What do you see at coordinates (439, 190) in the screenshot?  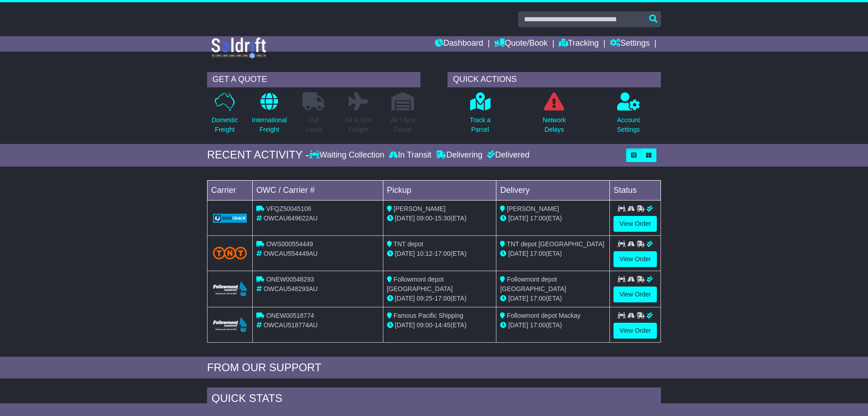 I see `td: Pickup` at bounding box center [439, 190].